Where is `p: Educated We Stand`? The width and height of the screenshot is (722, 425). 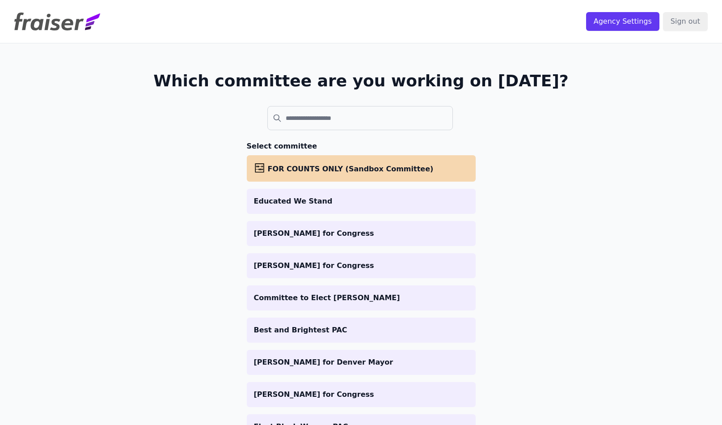 p: Educated We Stand is located at coordinates (361, 201).